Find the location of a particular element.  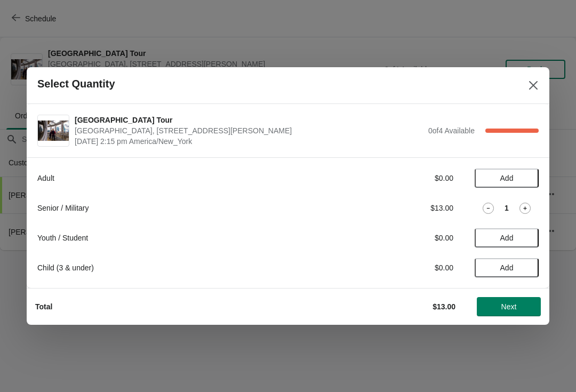

span: 0 of 4 Available is located at coordinates (452, 130).